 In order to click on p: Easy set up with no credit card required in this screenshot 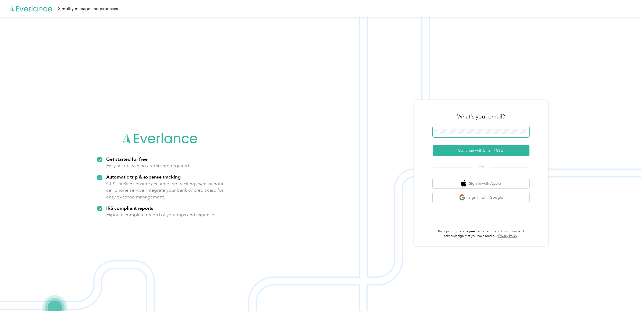, I will do `click(148, 166)`.